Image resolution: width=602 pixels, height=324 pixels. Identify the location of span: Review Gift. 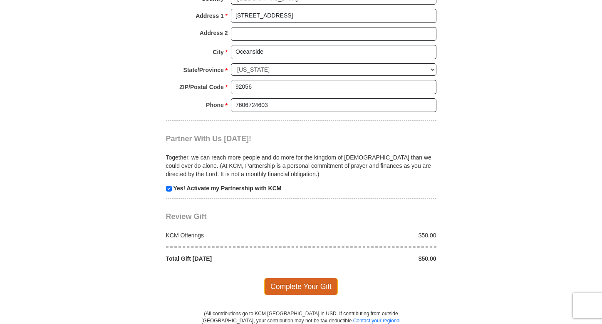
(186, 216).